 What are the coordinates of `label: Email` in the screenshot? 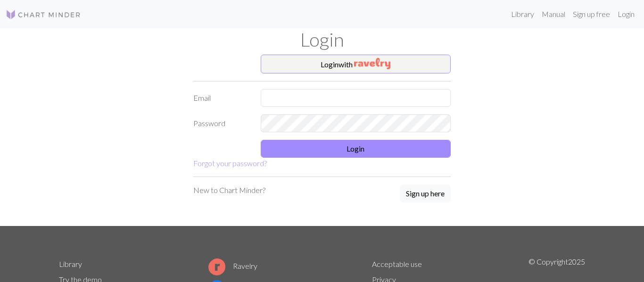 It's located at (221, 98).